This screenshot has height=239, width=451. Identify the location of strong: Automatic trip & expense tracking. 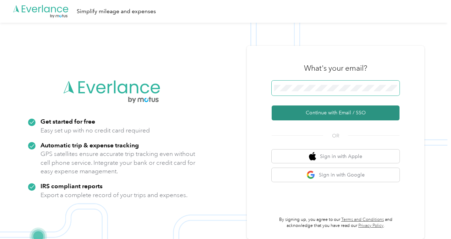
(89, 145).